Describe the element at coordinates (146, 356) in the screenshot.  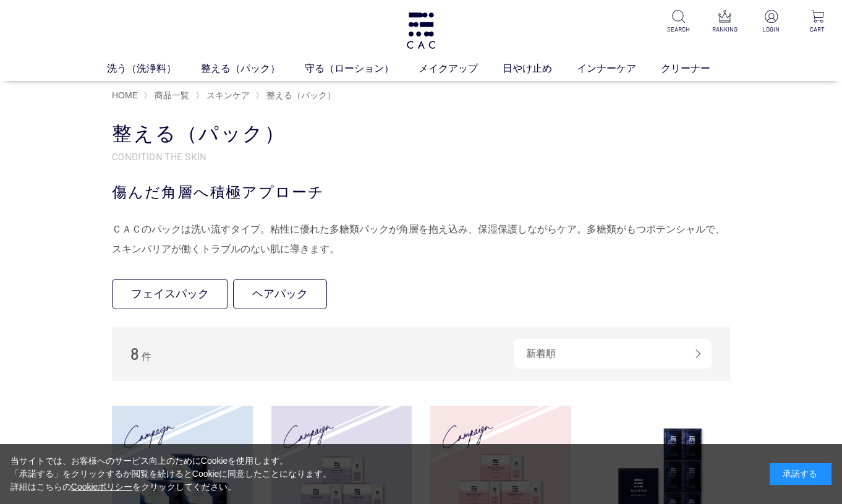
I see `span: 件` at that location.